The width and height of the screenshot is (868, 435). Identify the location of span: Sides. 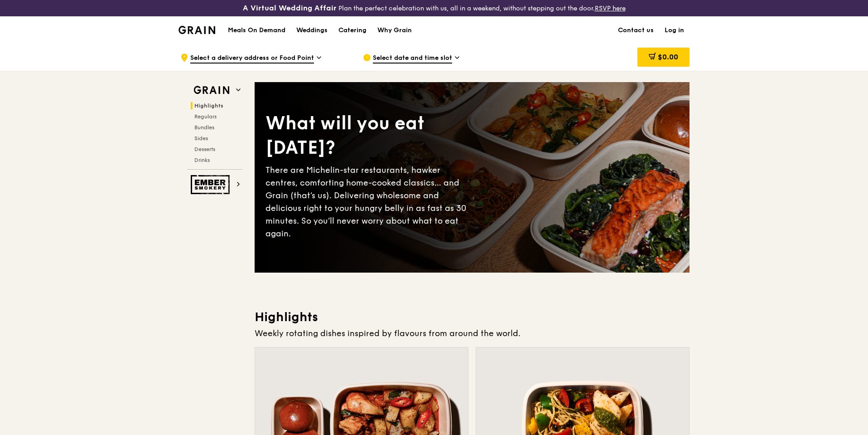
(201, 138).